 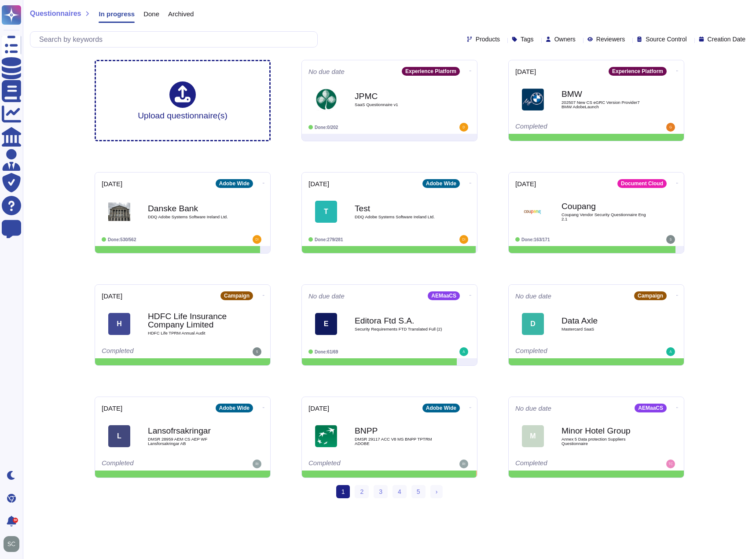 I want to click on span: 1, so click(x=343, y=491).